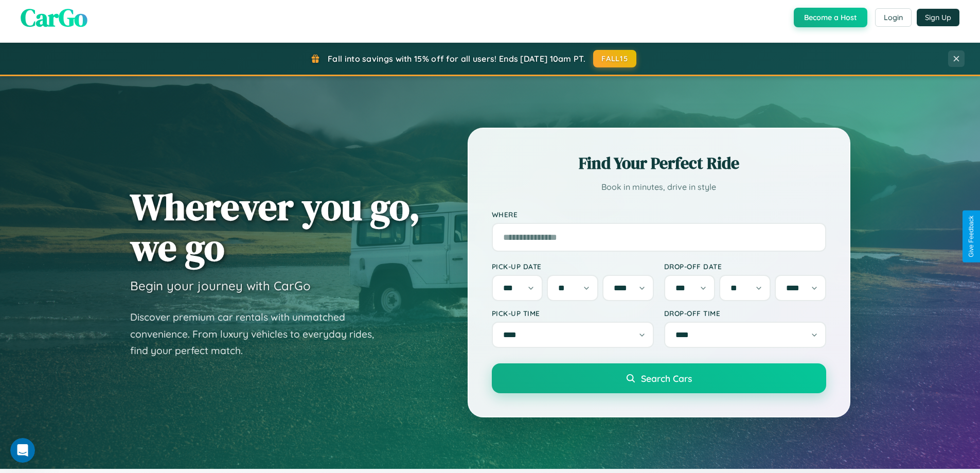  What do you see at coordinates (745, 266) in the screenshot?
I see `label: Drop-off Date` at bounding box center [745, 266].